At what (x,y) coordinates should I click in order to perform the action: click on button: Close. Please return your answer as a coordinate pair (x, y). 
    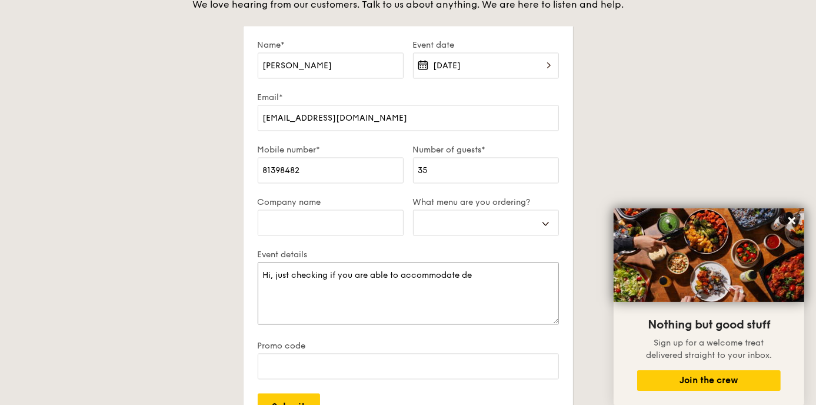
    Looking at the image, I should click on (792, 221).